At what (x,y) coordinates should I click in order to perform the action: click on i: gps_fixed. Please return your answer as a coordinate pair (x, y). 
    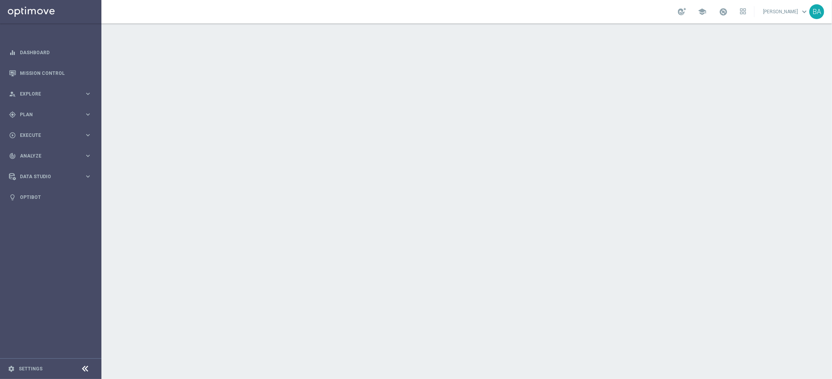
    Looking at the image, I should click on (12, 115).